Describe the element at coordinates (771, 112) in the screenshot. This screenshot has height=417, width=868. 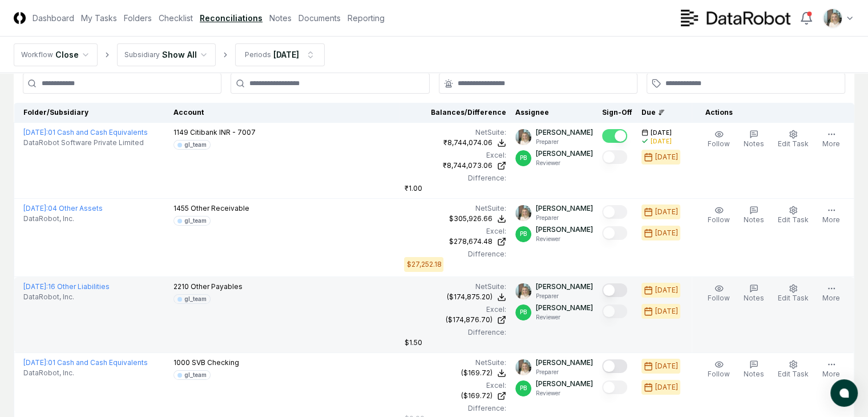
I see `div: Actions` at that location.